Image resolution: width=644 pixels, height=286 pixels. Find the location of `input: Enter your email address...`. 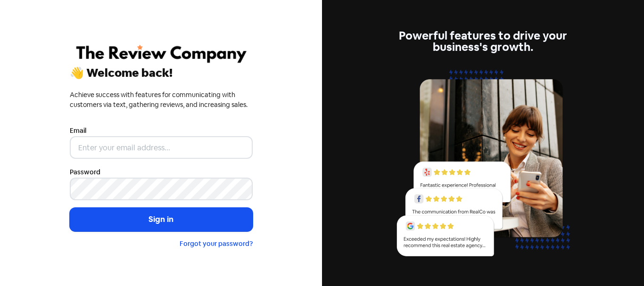

input: Enter your email address... is located at coordinates (161, 148).